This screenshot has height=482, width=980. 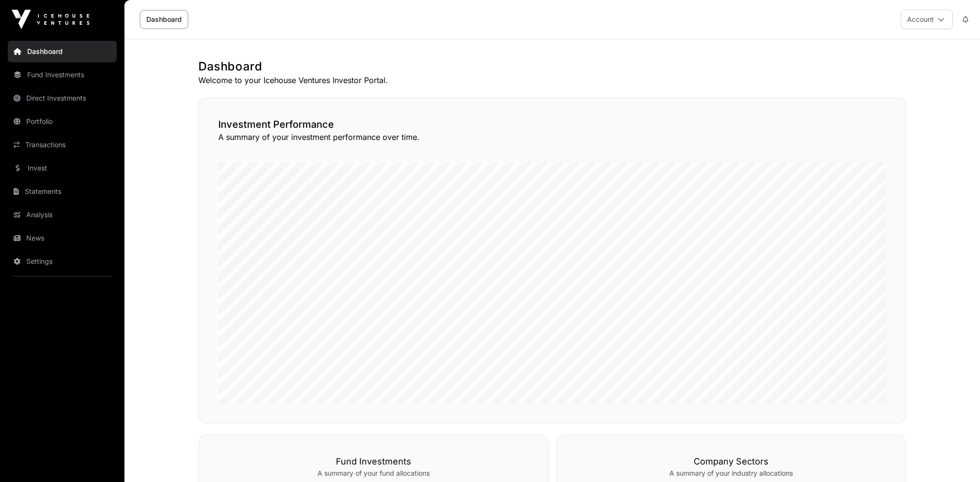 I want to click on h3: Fund Investments, so click(x=374, y=461).